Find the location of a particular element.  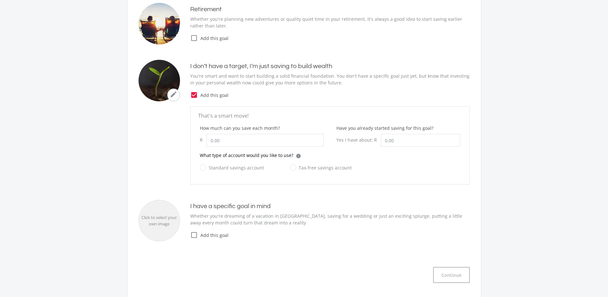

button: mode_edit is located at coordinates (174, 95).